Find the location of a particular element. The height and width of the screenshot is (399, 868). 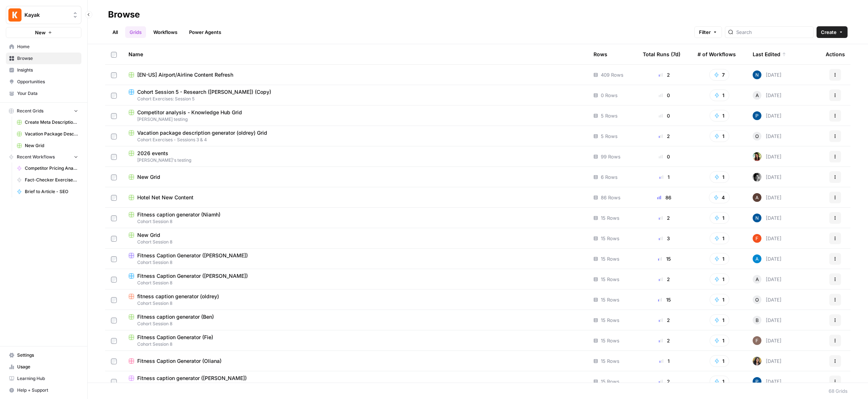

span: 2026 events is located at coordinates (153, 153).